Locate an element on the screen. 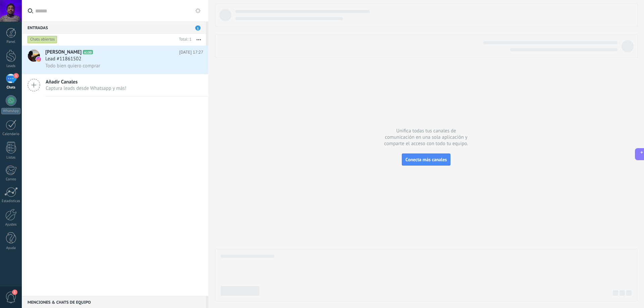  div: Panel is located at coordinates (11, 42).